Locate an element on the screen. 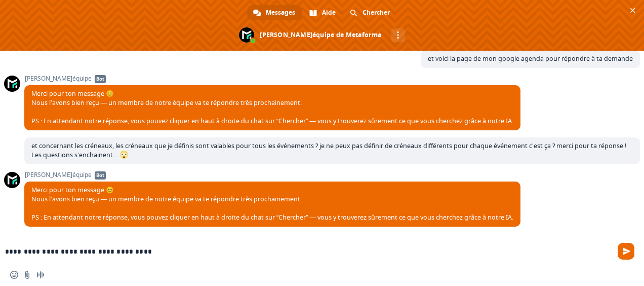  span: et voici la page de mon google agenda pour répondre à ta demande is located at coordinates (530, 59).